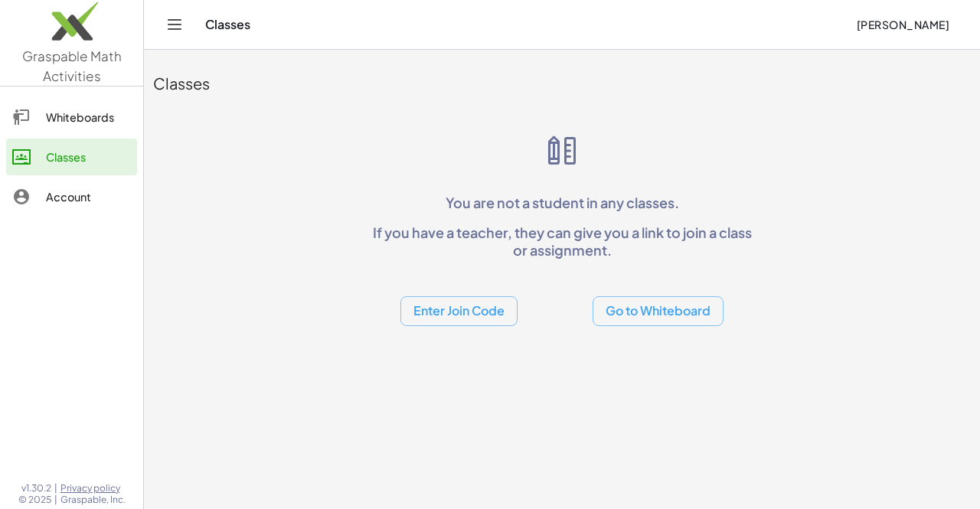  What do you see at coordinates (658, 311) in the screenshot?
I see `button: Go to Whiteboard` at bounding box center [658, 311].